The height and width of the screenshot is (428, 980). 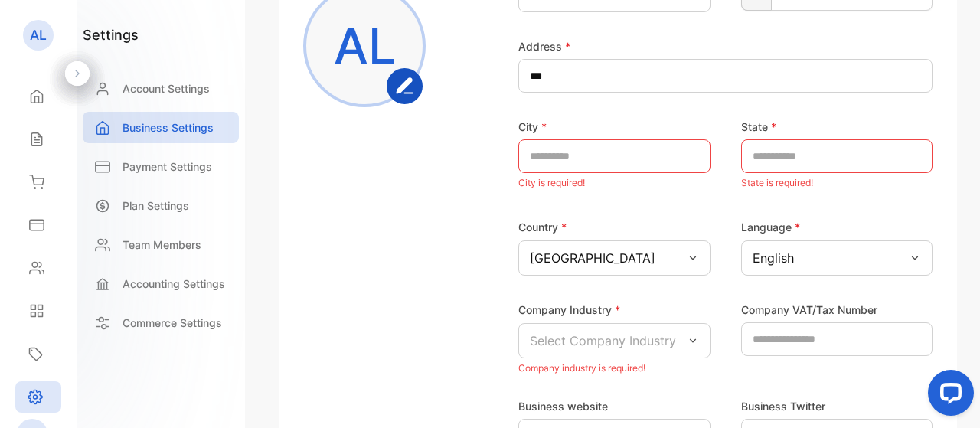 I want to click on p: State is required!, so click(x=837, y=183).